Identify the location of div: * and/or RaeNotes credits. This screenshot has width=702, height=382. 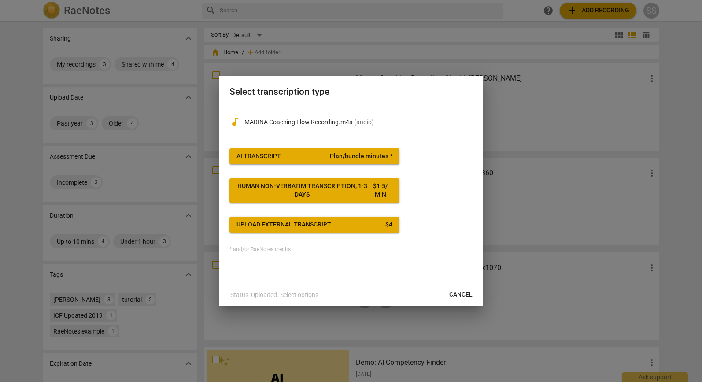
(351, 250).